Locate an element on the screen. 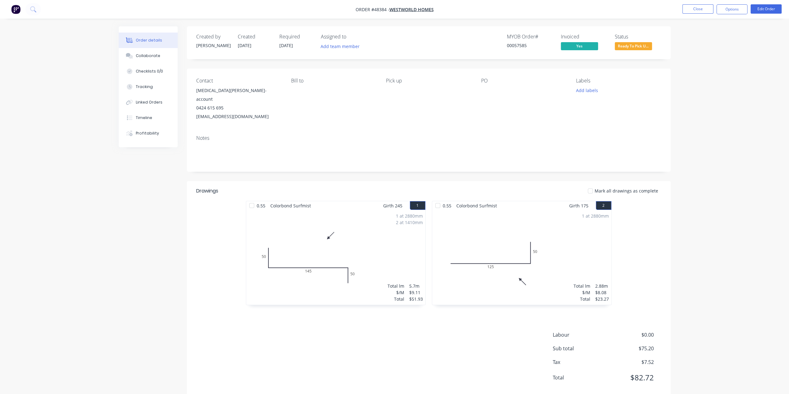 The width and height of the screenshot is (789, 394). div: Labels is located at coordinates (619, 81).